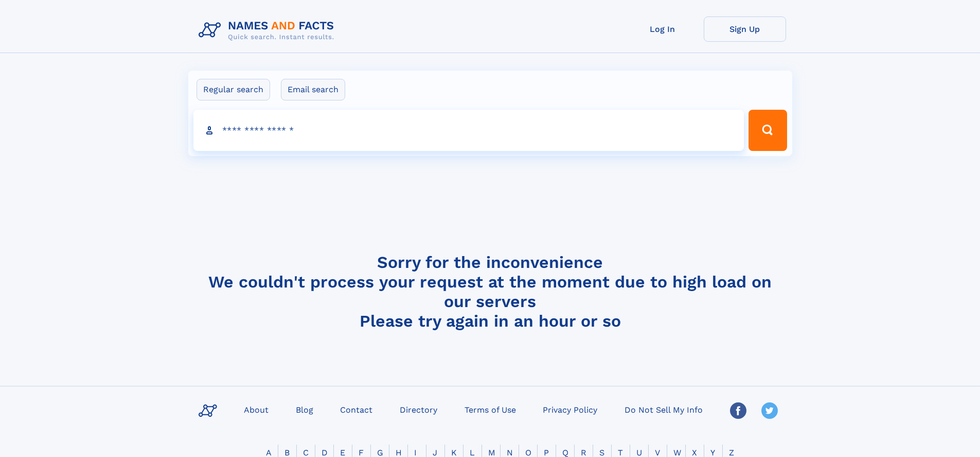 The width and height of the screenshot is (980, 457). What do you see at coordinates (356, 409) in the screenshot?
I see `a: Contact` at bounding box center [356, 409].